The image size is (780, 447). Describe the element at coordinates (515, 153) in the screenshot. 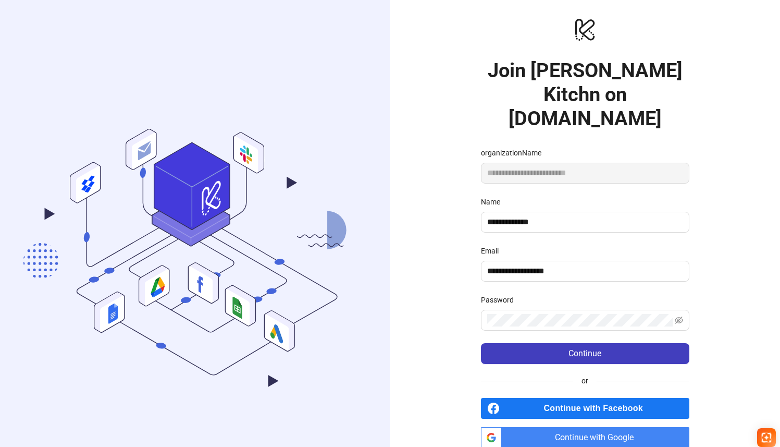

I see `label: organizationName` at that location.